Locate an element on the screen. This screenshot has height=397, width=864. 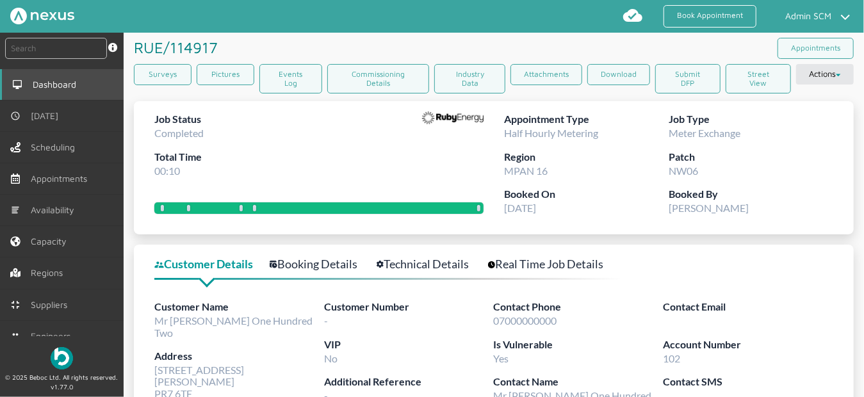
a: Technical Details is located at coordinates (430, 264).